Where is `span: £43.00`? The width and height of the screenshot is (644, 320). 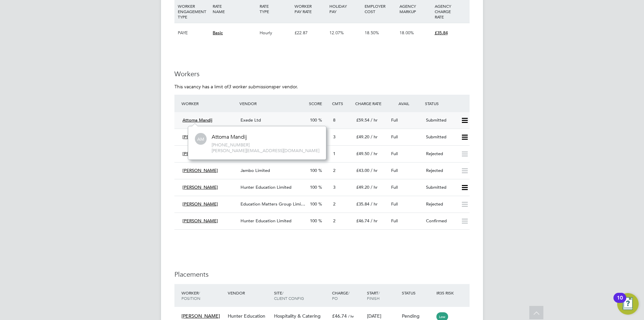
span: £43.00 is located at coordinates (363, 170).